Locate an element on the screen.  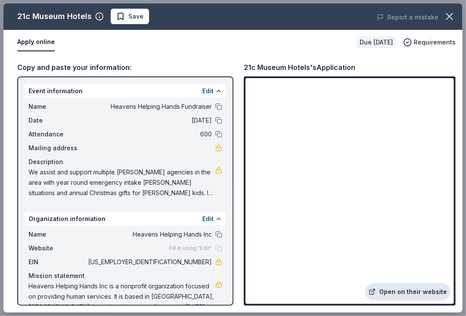
button: Save is located at coordinates (130, 16).